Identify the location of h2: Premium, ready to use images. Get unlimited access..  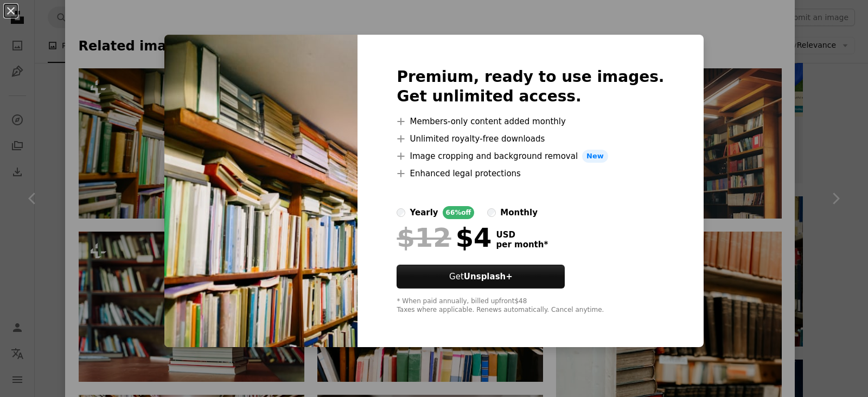
(530, 87).